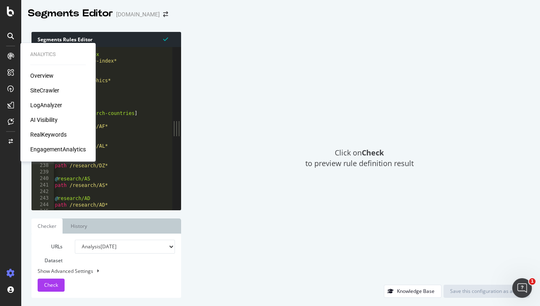  Describe the element at coordinates (48, 134) in the screenshot. I see `a: RealKeywords` at that location.